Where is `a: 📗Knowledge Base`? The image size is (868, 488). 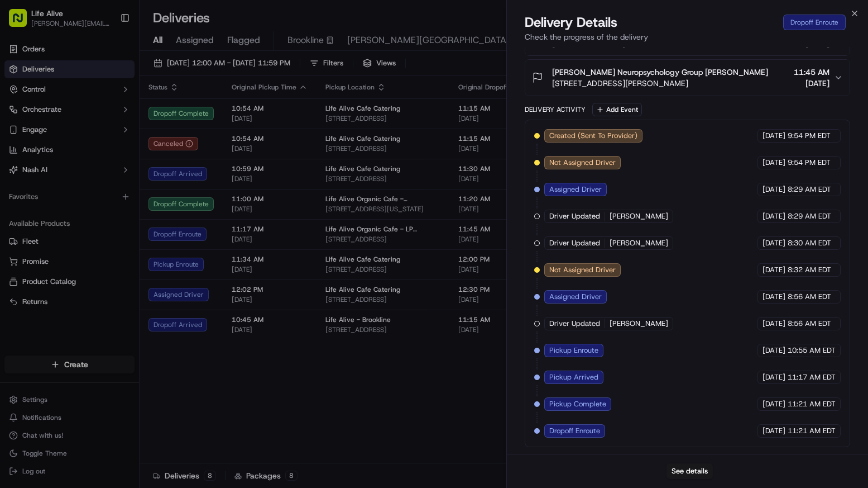
a: 📗Knowledge Base is located at coordinates (48, 255).